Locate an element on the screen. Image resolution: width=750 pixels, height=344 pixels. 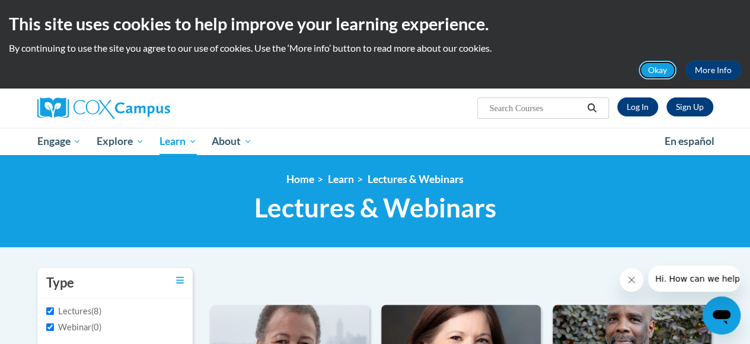
input: Search Courses is located at coordinates (536, 108).